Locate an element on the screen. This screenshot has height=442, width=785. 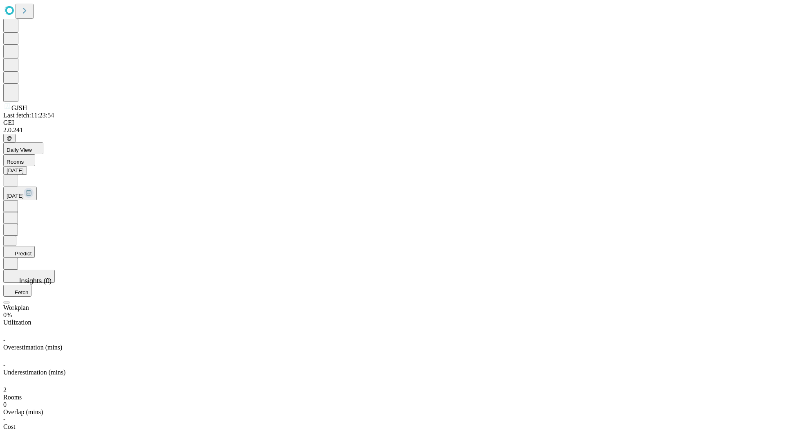
span: Last fetch: 11:23:54 is located at coordinates (29, 115).